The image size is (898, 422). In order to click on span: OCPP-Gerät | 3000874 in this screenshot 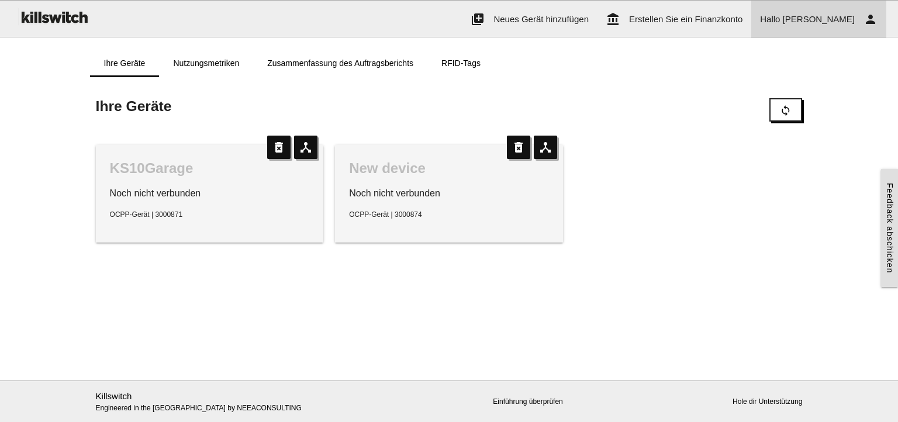, I will do `click(385, 215)`.